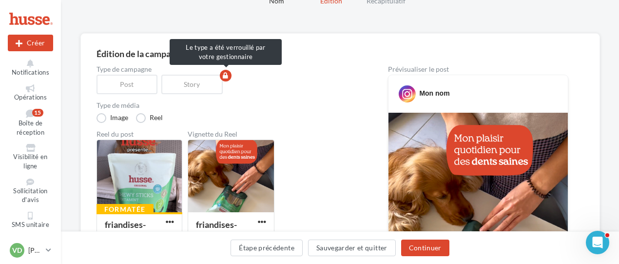  What do you see at coordinates (112, 118) in the screenshot?
I see `label: Image` at bounding box center [112, 118].